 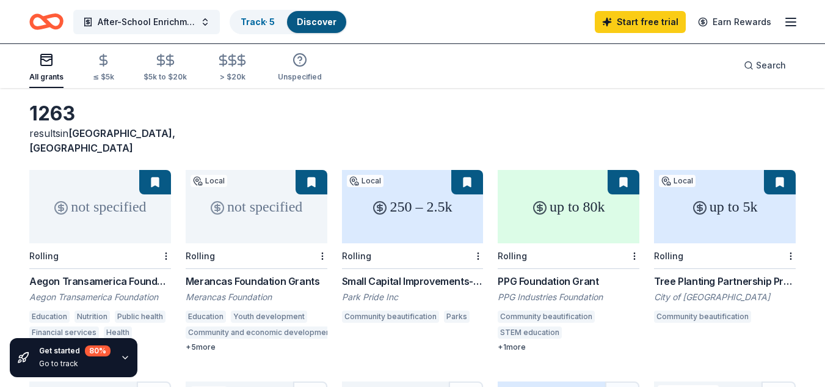 What do you see at coordinates (640, 22) in the screenshot?
I see `a: Start free trial` at bounding box center [640, 22].